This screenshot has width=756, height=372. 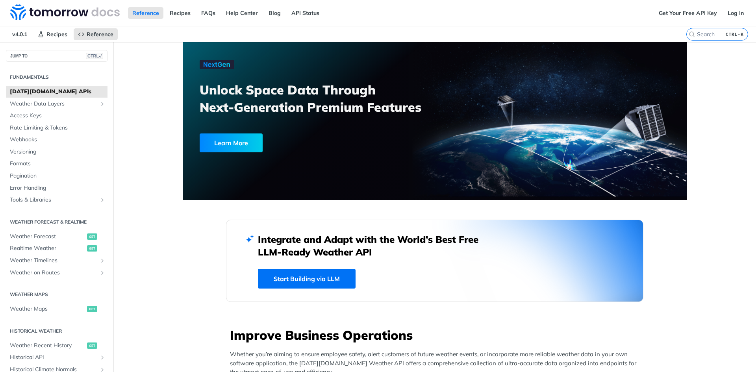 What do you see at coordinates (57, 188) in the screenshot?
I see `span: Error Handling` at bounding box center [57, 188].